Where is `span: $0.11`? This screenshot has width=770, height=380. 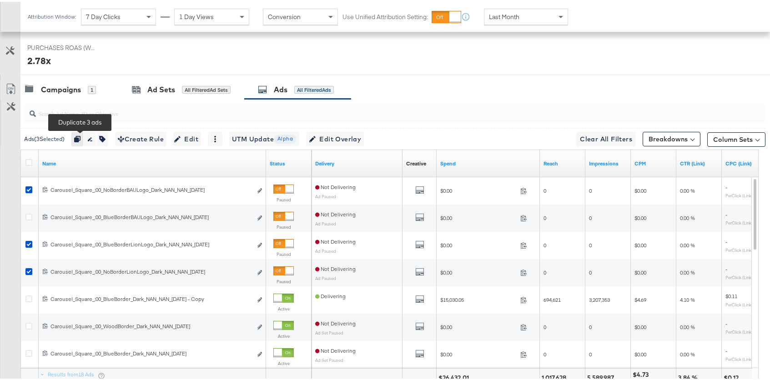
span: $0.11 is located at coordinates (732, 294).